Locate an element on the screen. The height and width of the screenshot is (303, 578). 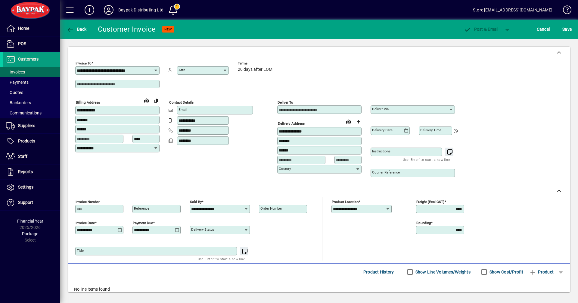
a: Reports is located at coordinates (32, 172).